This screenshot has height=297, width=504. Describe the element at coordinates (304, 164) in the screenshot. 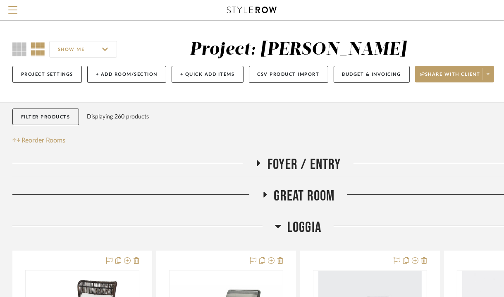

I see `span: Foyer / Entry` at that location.